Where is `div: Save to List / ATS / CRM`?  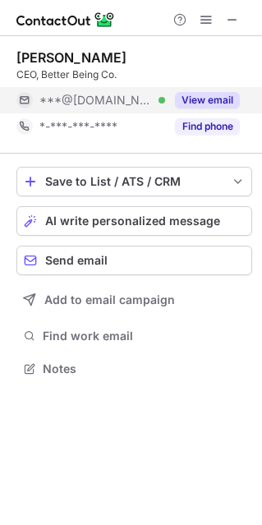 div: Save to List / ATS / CRM is located at coordinates (134, 181).